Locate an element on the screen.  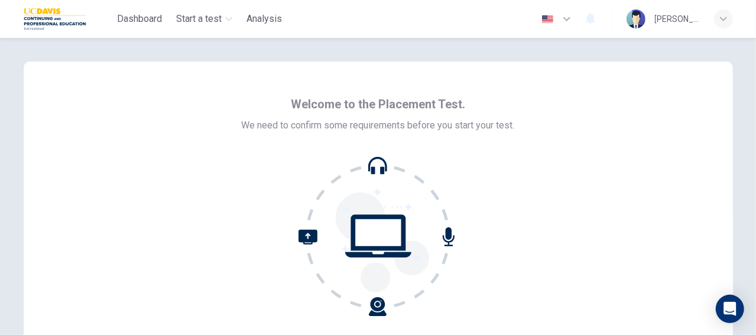
button: Dashboard is located at coordinates (140, 19).